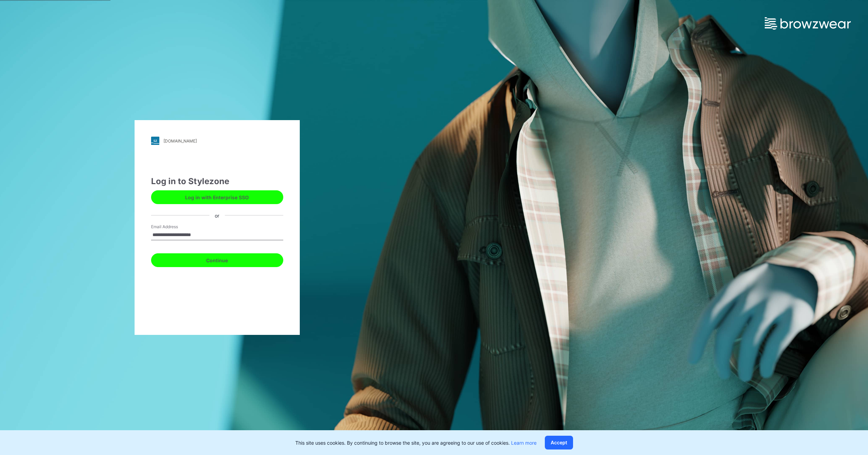 The image size is (868, 455). I want to click on div: Log in to Stylezone, so click(217, 181).